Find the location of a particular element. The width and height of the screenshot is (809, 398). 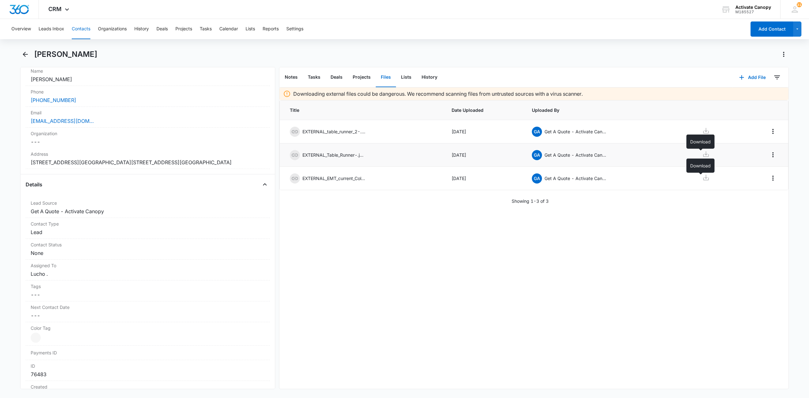

dd: Lucho . is located at coordinates (148, 274).